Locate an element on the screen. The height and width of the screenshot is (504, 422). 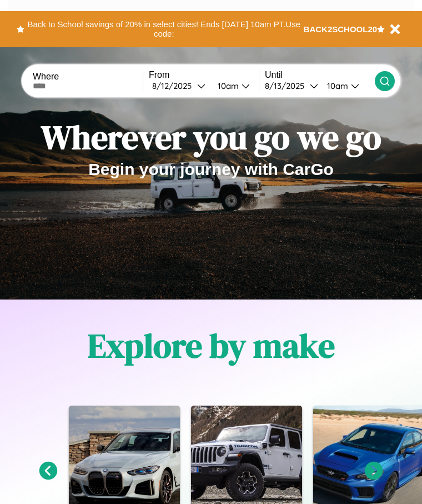
button: 8/12/2025 is located at coordinates (179, 85).